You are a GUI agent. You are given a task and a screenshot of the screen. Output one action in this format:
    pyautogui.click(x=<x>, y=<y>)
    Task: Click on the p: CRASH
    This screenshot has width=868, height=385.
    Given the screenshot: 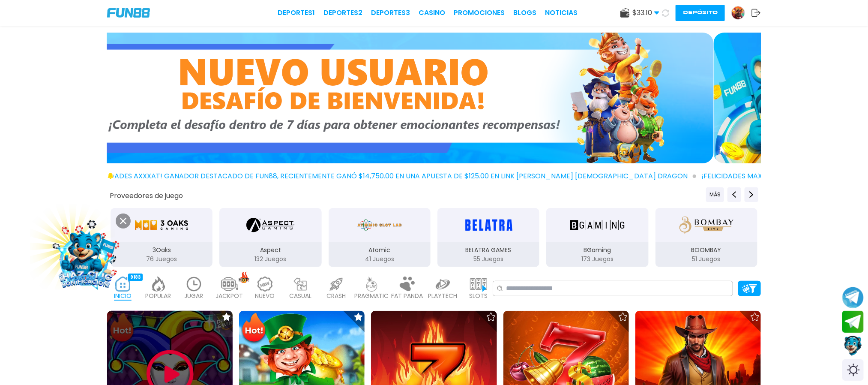 What is the action you would take?
    pyautogui.click(x=336, y=296)
    